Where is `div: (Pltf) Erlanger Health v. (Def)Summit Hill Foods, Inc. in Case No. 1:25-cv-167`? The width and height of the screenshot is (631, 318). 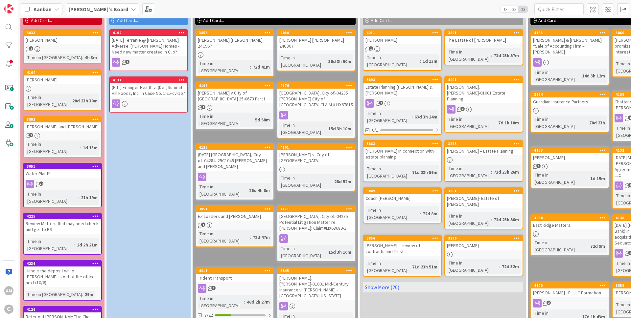
div: (Pltf) Erlanger Health v. (Def)Summit Hill Foods, Inc. in Case No. 1:25-cv-167 is located at coordinates (148, 90).